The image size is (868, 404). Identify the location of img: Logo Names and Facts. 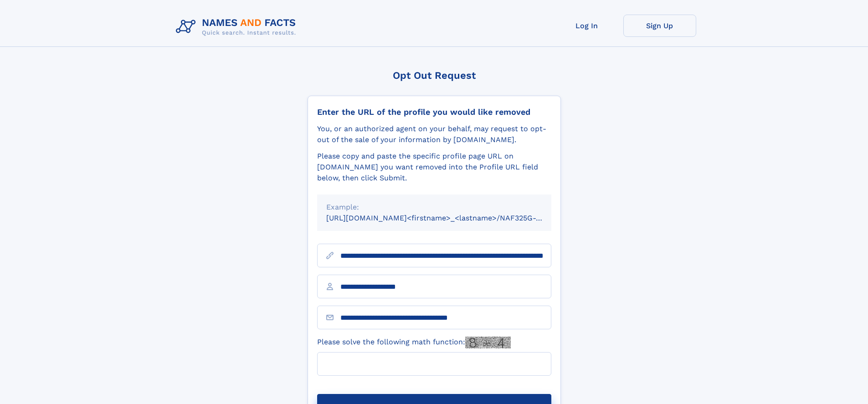
(238, 27).